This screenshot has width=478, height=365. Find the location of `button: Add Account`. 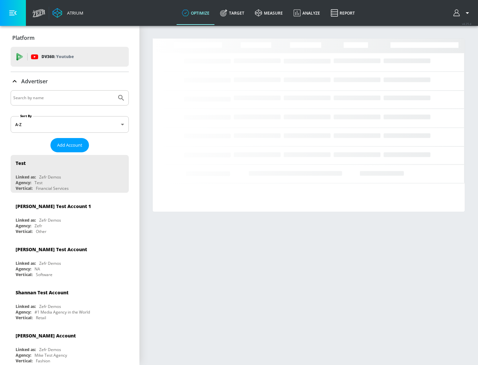

button: Add Account is located at coordinates (70, 145).